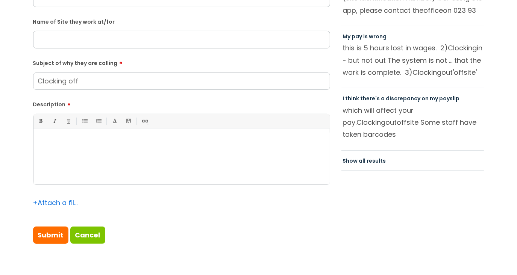 This screenshot has width=517, height=275. I want to click on a: • Unordered List (Ctrl-Shift-7), so click(84, 121).